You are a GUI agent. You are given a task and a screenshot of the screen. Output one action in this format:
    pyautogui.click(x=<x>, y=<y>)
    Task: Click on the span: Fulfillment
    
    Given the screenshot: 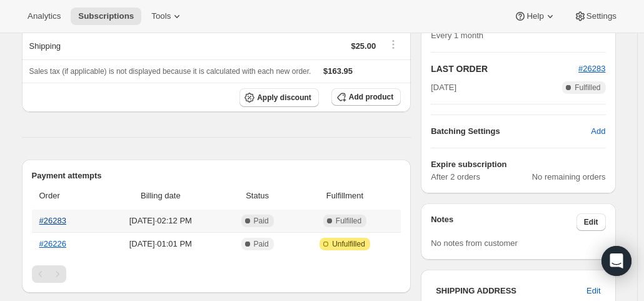 What is the action you would take?
    pyautogui.click(x=345, y=196)
    